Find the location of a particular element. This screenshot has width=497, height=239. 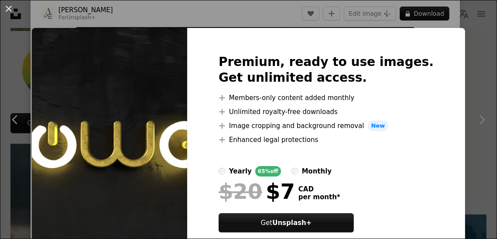

span: per month * is located at coordinates (319, 197).